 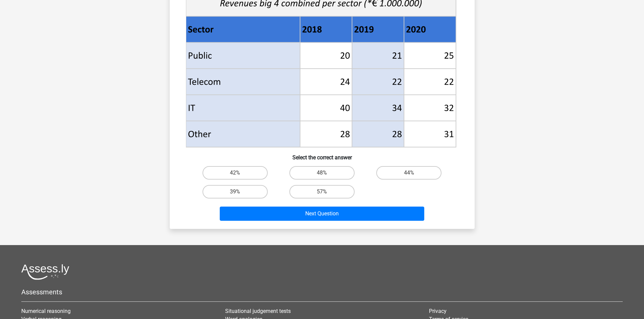 What do you see at coordinates (409, 173) in the screenshot?
I see `label: 44%` at bounding box center [409, 173].